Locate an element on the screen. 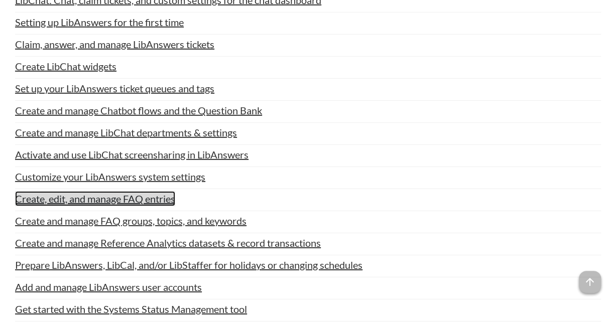 The image size is (611, 323). a: arrow_upward is located at coordinates (590, 278).